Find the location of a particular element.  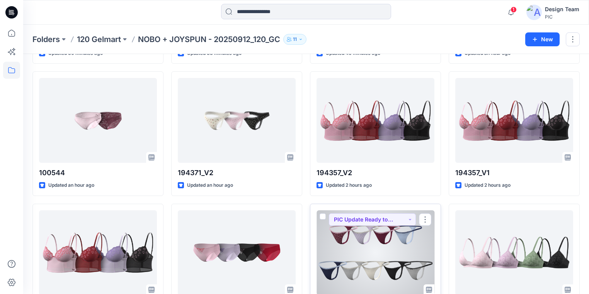

img: avatar is located at coordinates (534, 12).